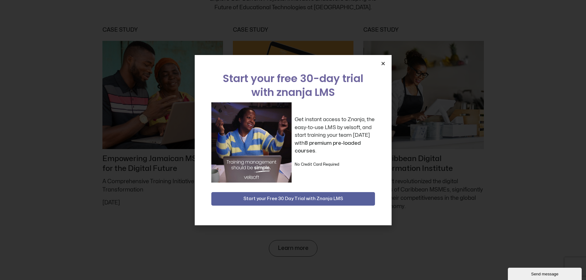  What do you see at coordinates (317, 165) in the screenshot?
I see `strong: No Credit Card Required` at bounding box center [317, 165].